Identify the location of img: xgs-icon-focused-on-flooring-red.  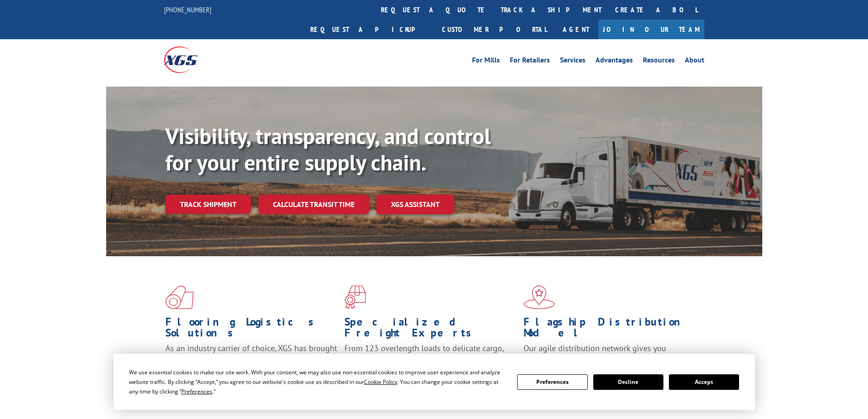
(355, 297).